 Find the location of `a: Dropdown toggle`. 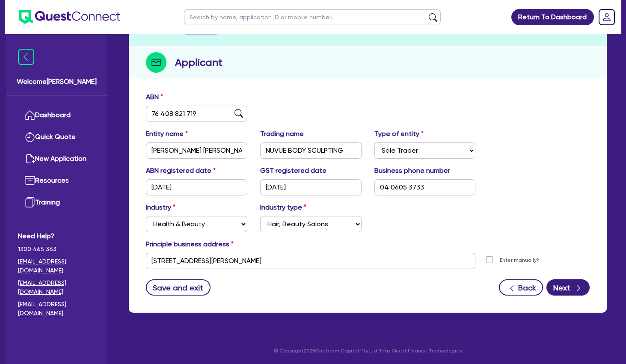

a: Dropdown toggle is located at coordinates (607, 17).